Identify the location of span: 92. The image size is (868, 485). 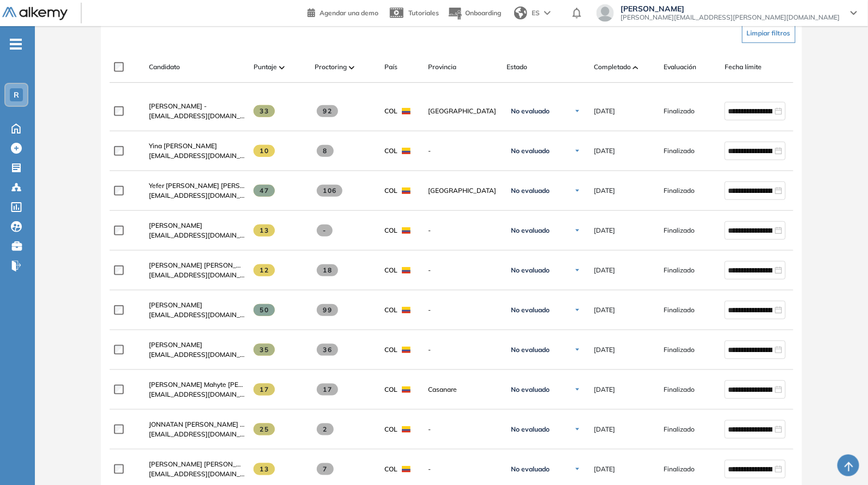
(327, 111).